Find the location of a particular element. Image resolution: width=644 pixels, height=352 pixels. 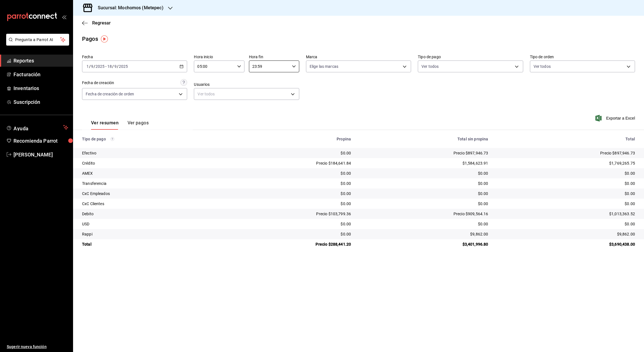

label: Marca is located at coordinates (358, 57).